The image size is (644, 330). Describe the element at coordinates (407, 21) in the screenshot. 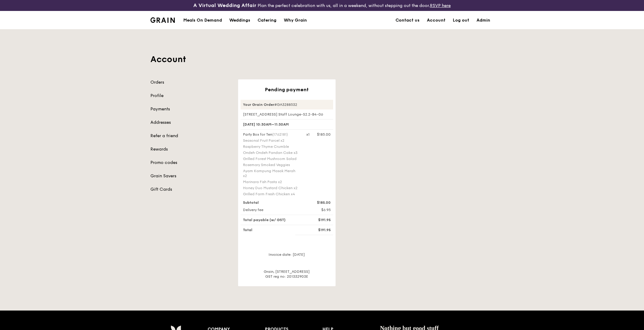

I see `a: Contact us` at that location.